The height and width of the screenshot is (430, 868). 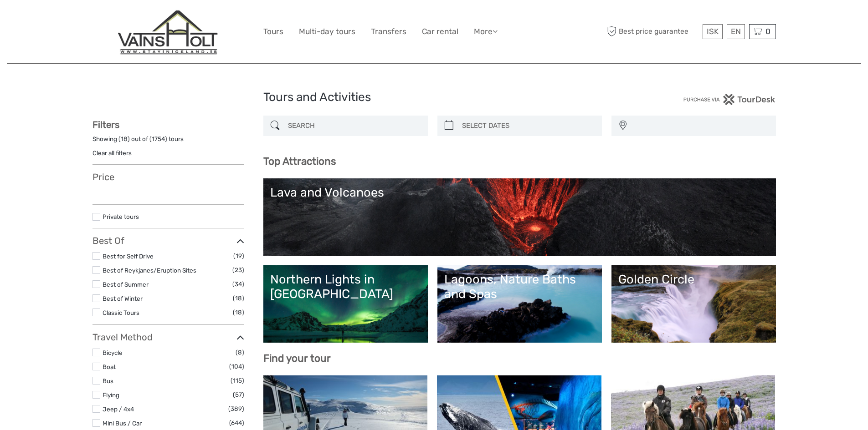 I want to click on div: Lava and Volcanoes, so click(x=519, y=192).